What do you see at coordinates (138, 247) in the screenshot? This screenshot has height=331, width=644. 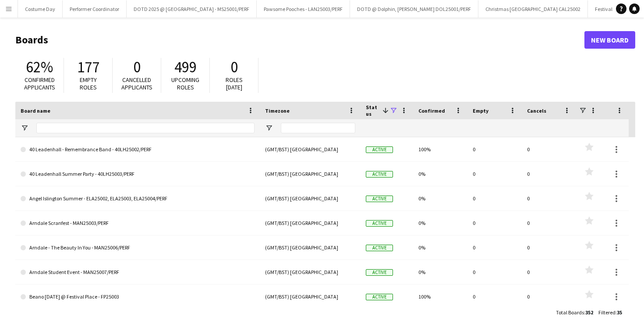 I see `a: Arndale - The Beauty In You - MAN25006/PERF` at bounding box center [138, 247].